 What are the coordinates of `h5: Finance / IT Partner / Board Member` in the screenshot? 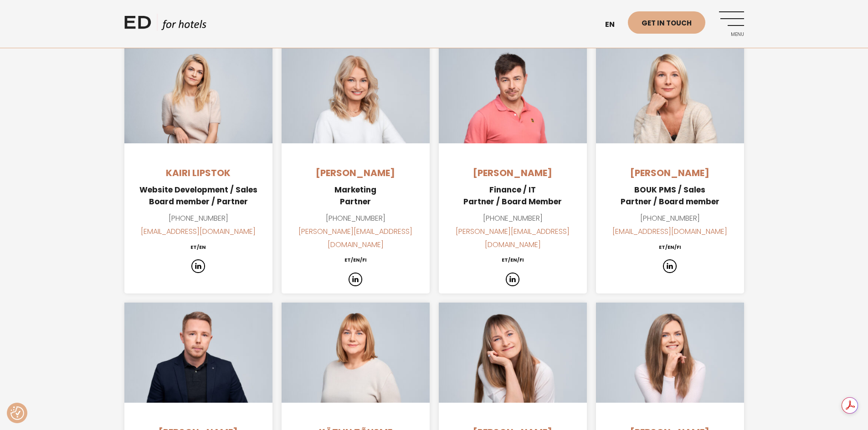 It's located at (513, 196).